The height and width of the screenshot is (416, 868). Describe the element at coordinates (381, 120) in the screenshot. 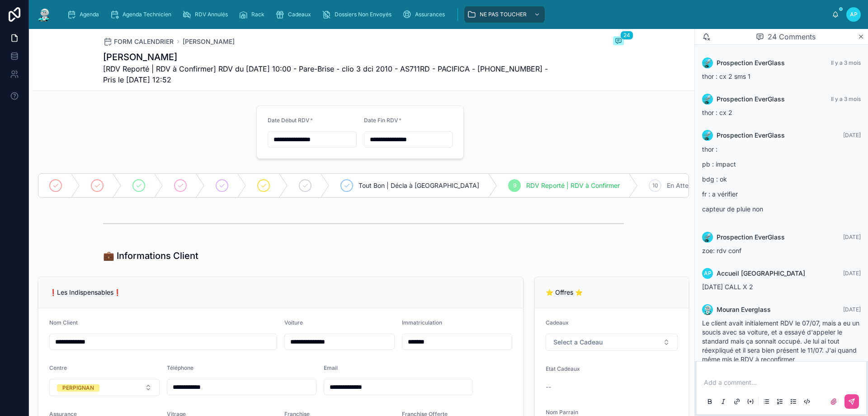

I see `span: Date Fin RDV` at that location.